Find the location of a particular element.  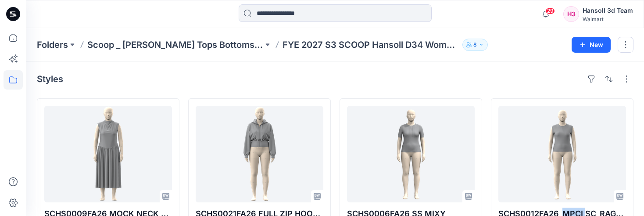

div: Walmart is located at coordinates (608, 19).